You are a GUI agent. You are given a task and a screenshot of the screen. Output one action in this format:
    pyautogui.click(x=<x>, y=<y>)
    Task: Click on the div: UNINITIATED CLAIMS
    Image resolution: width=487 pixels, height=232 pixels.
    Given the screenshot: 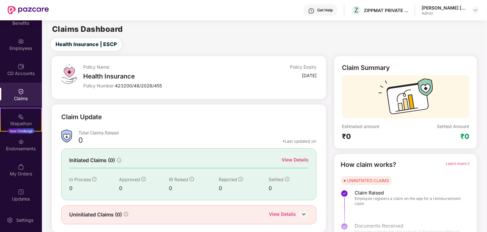 What is the action you would take?
    pyautogui.click(x=368, y=180)
    